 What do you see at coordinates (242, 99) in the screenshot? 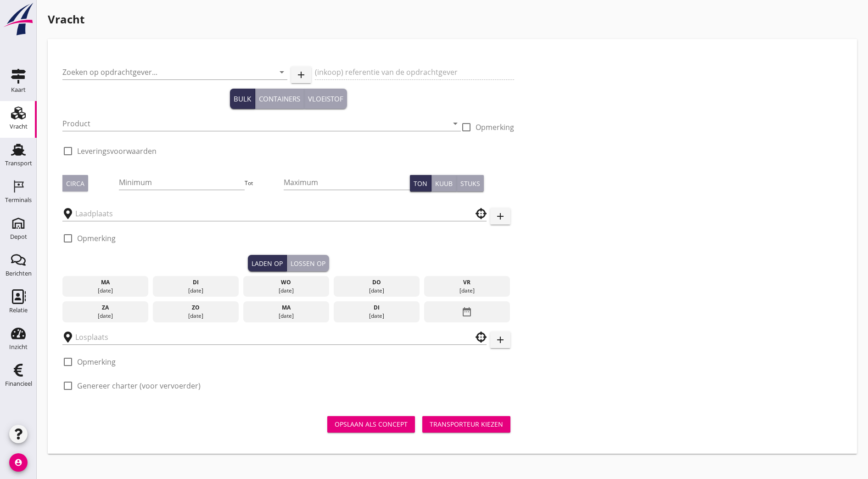
I see `div: Bulk` at bounding box center [242, 99].